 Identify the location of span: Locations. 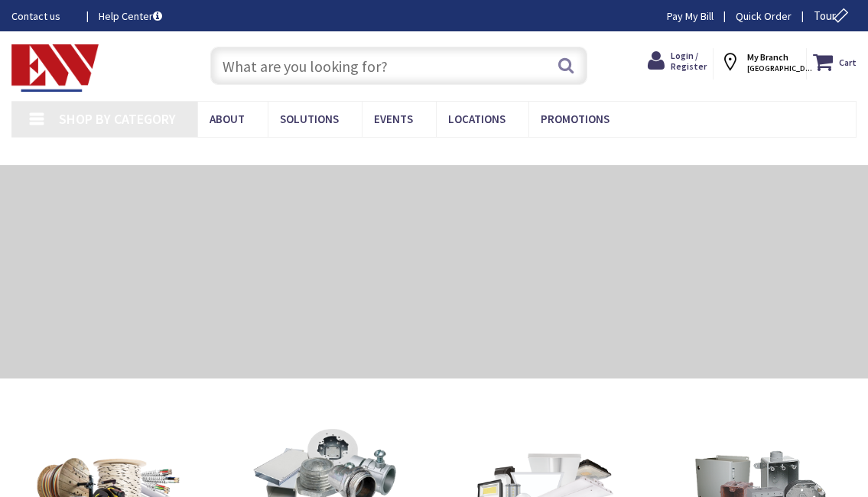
(476, 119).